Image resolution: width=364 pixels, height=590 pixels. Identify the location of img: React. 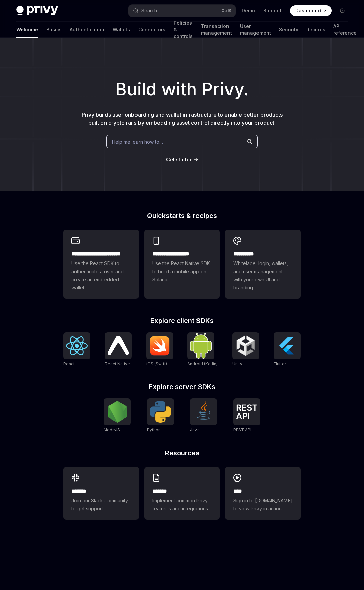
(77, 345).